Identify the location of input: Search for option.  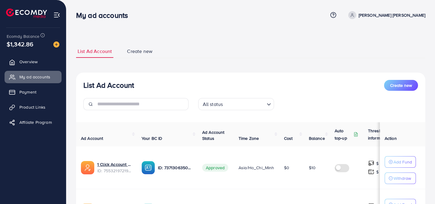
(244, 104).